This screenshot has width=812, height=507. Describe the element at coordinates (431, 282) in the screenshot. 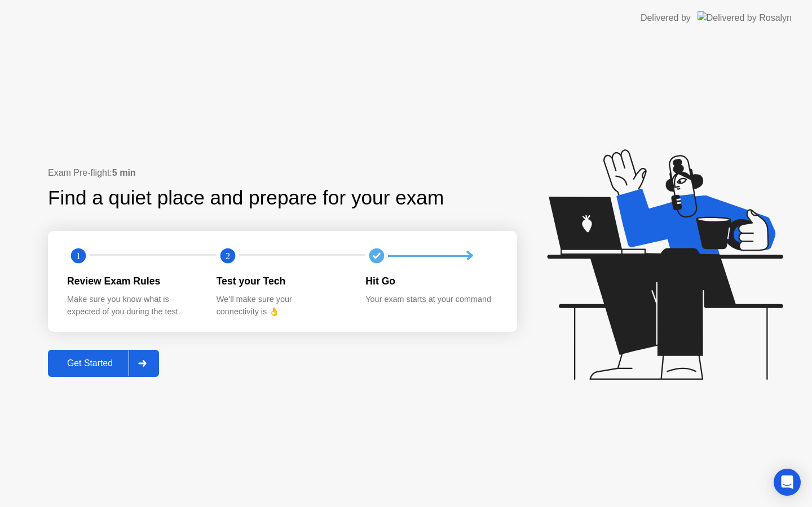

I see `div: Hit Go` at that location.